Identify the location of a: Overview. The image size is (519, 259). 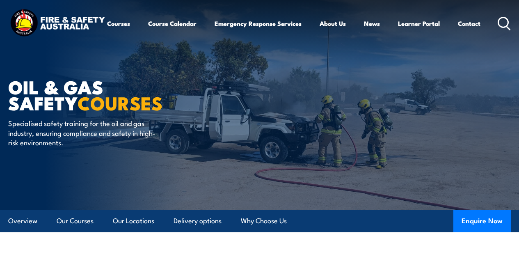
(23, 221).